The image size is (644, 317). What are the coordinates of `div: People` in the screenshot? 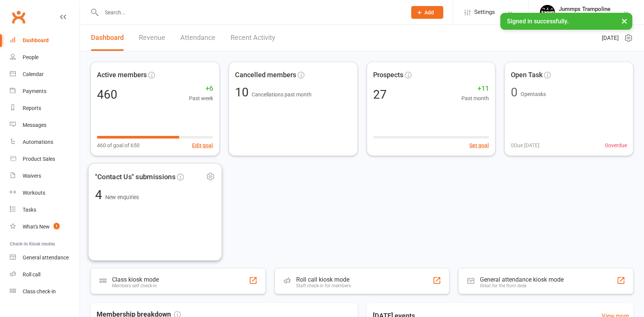 It's located at (31, 57).